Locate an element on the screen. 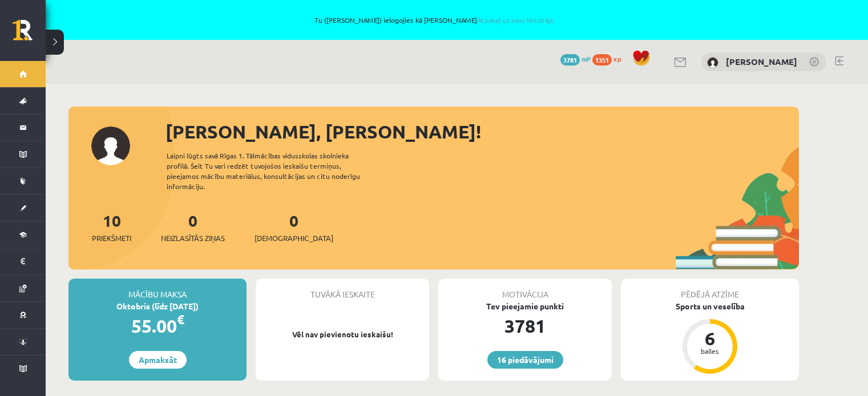 The width and height of the screenshot is (868, 396). span: xp is located at coordinates (617, 59).